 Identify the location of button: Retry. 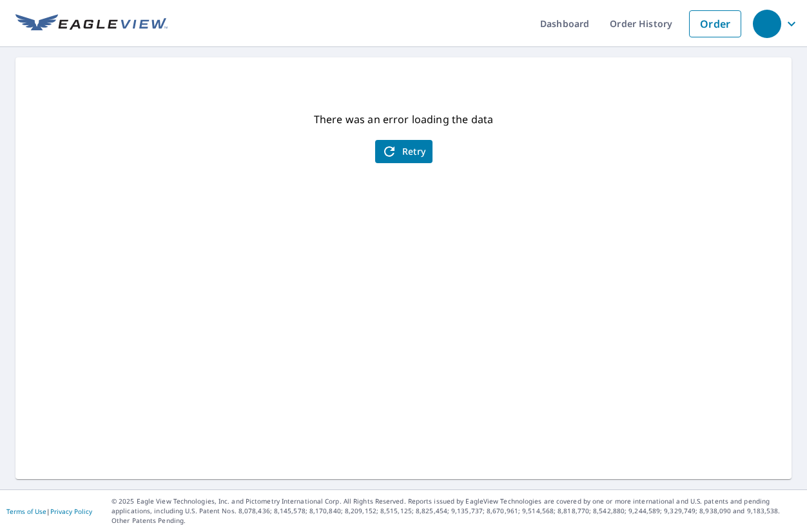
(403, 152).